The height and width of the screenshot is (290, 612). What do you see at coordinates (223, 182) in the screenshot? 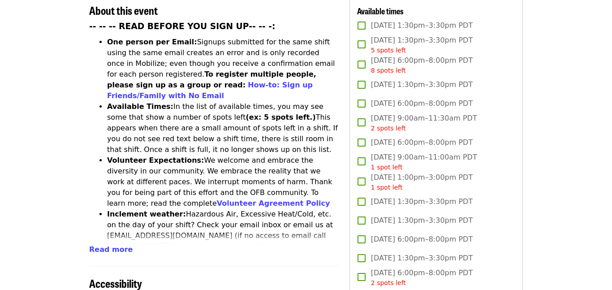
I see `li: We welcome and embrace the diversity in our community. We embrace the reality that we work at dif...` at bounding box center [223, 182].